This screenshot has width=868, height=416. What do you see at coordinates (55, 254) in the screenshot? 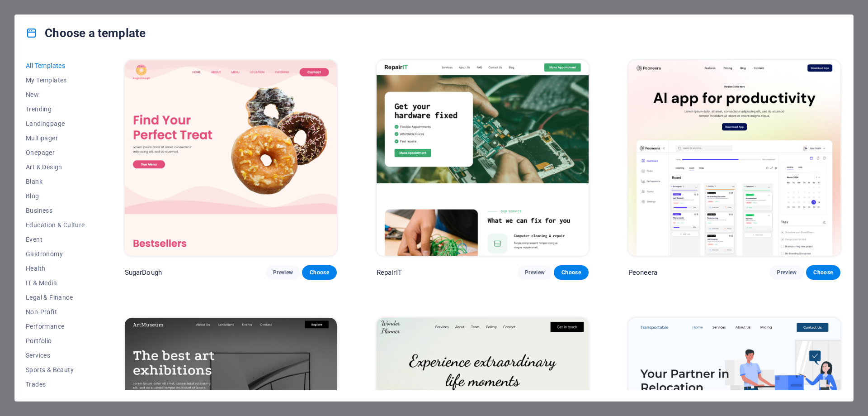
I see `span: Gastronomy` at bounding box center [55, 254].